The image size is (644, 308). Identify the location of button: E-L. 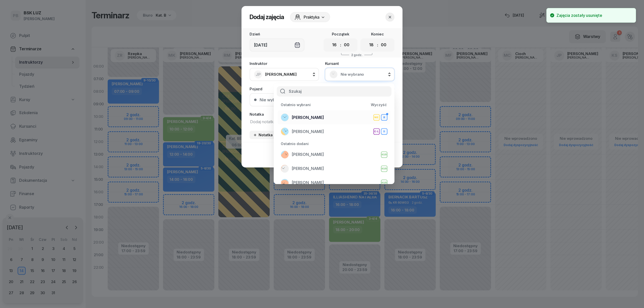
(377, 132).